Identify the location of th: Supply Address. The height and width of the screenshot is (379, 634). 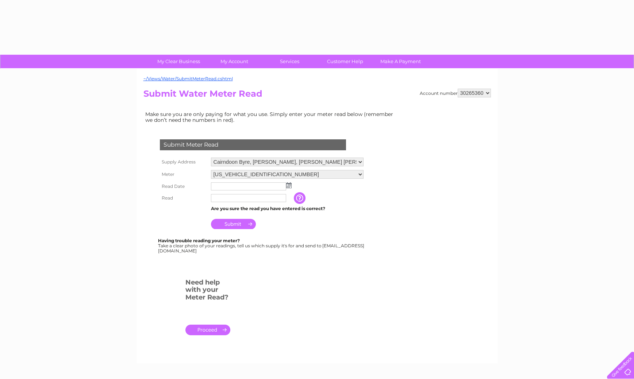
(183, 162).